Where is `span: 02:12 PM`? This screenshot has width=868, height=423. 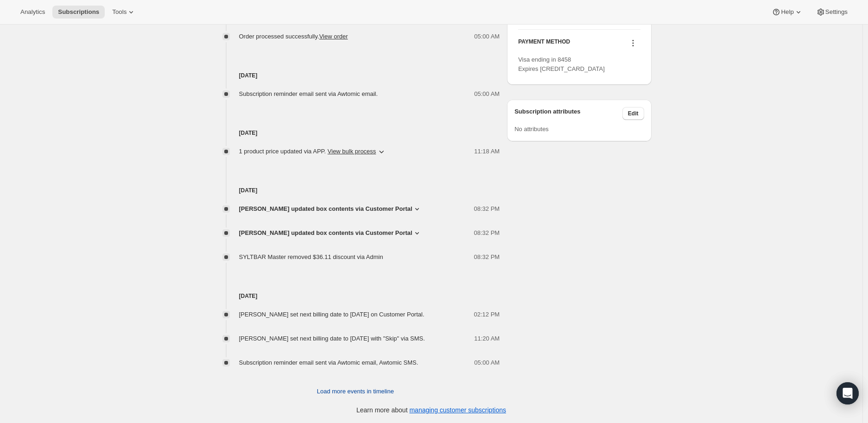 span: 02:12 PM is located at coordinates (487, 315).